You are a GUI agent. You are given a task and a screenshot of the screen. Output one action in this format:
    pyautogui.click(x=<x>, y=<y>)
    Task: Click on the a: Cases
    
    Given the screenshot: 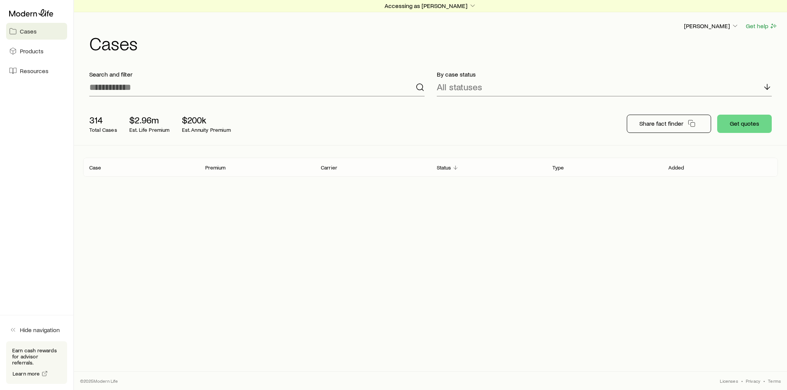 What is the action you would take?
    pyautogui.click(x=37, y=31)
    